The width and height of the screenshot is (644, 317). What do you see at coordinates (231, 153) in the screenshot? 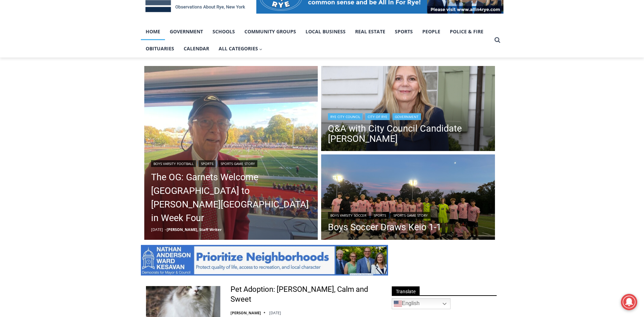
I see `a: Read More The OG: Garnets Welcome Yorktown to Nugent Stadium in Week Four` at bounding box center [231, 153].